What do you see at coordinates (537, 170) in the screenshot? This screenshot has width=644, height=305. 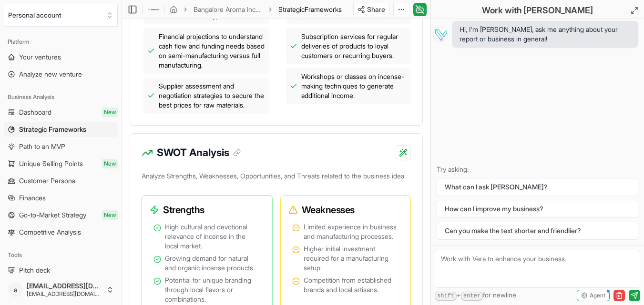 I see `p: Try asking:` at bounding box center [537, 170].